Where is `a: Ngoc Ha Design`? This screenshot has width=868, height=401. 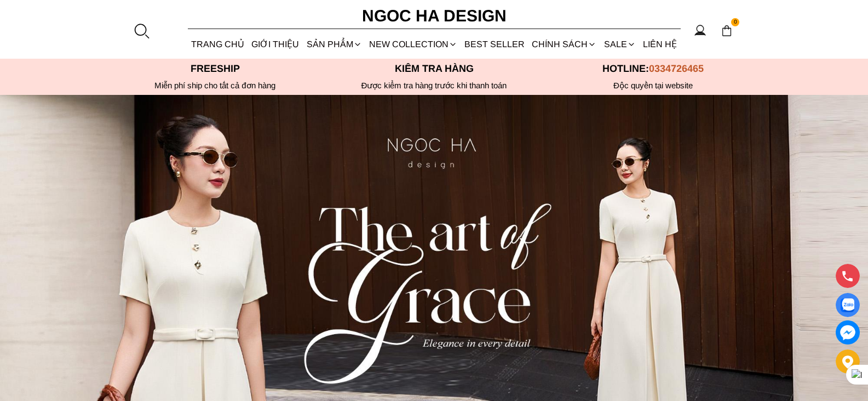
a: Ngoc Ha Design is located at coordinates (435, 16).